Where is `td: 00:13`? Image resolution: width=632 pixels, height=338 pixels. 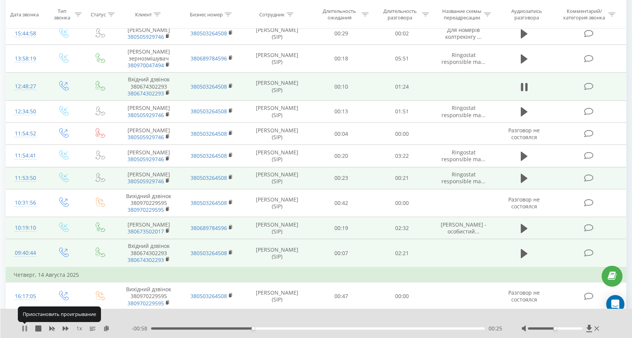
td: 00:13 is located at coordinates (341, 111).